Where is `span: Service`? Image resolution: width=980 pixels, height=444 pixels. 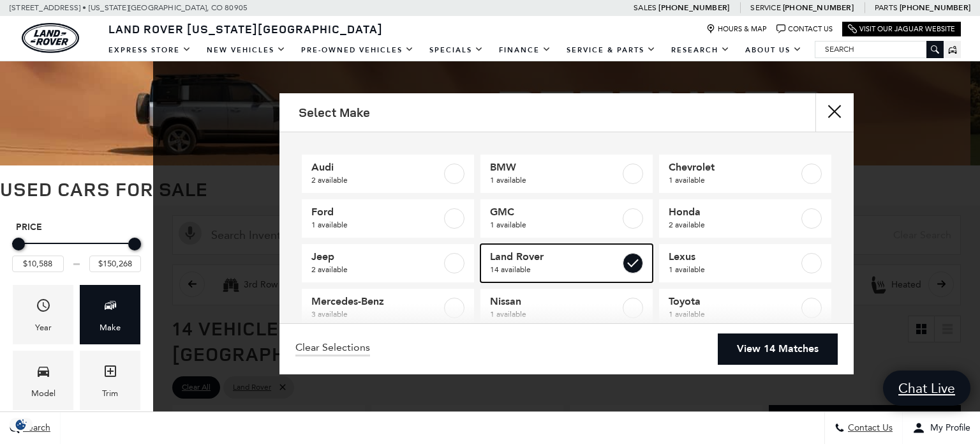
span: Service is located at coordinates (765, 8).